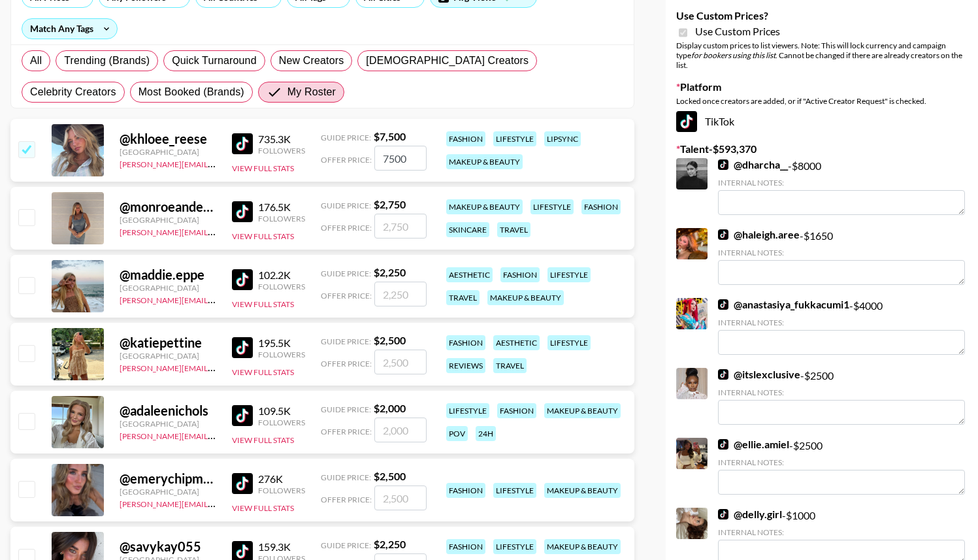 The width and height of the screenshot is (978, 560). Describe the element at coordinates (389, 543) in the screenshot. I see `strong: $ 2,250` at that location.